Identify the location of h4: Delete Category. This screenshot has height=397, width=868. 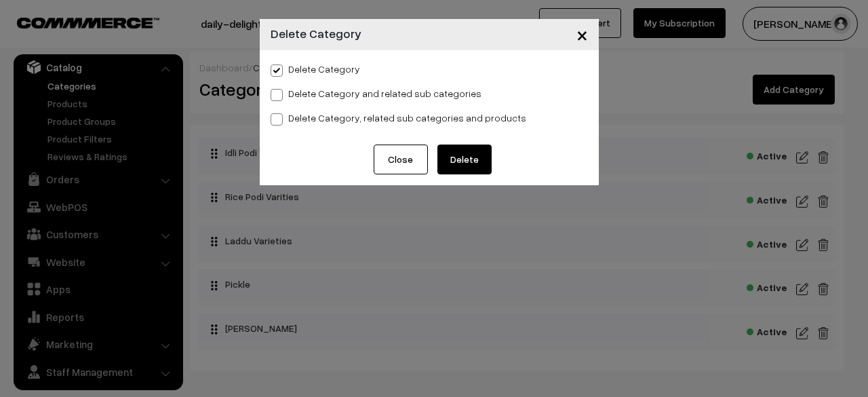
(316, 33).